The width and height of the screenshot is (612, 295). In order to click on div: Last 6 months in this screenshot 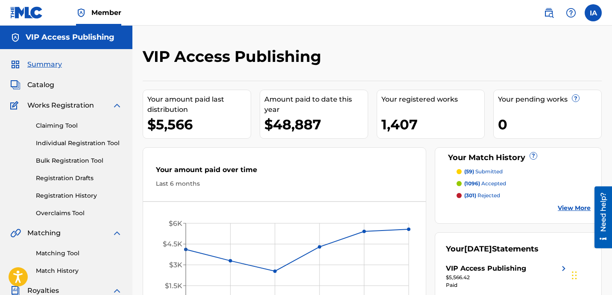, I will do `click(285, 184)`.